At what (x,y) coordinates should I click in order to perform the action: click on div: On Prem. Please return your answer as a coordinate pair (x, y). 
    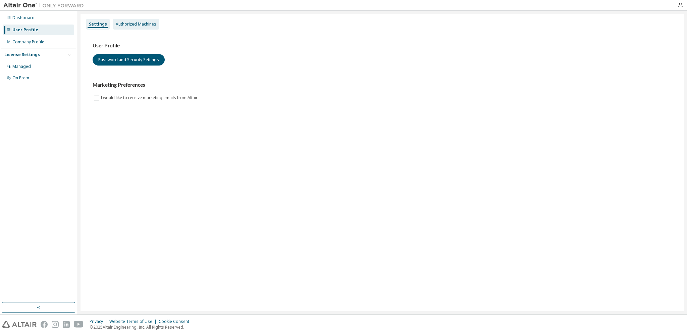
    Looking at the image, I should click on (21, 78).